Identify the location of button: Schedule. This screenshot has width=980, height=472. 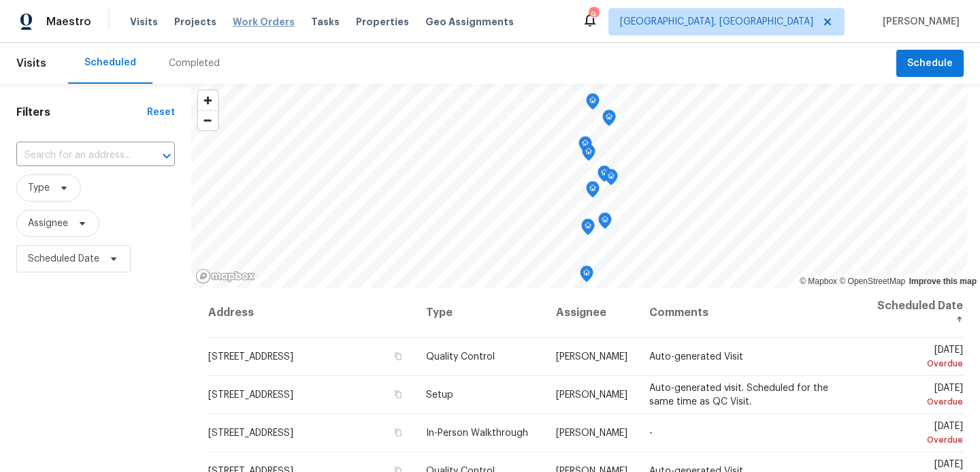
(930, 64).